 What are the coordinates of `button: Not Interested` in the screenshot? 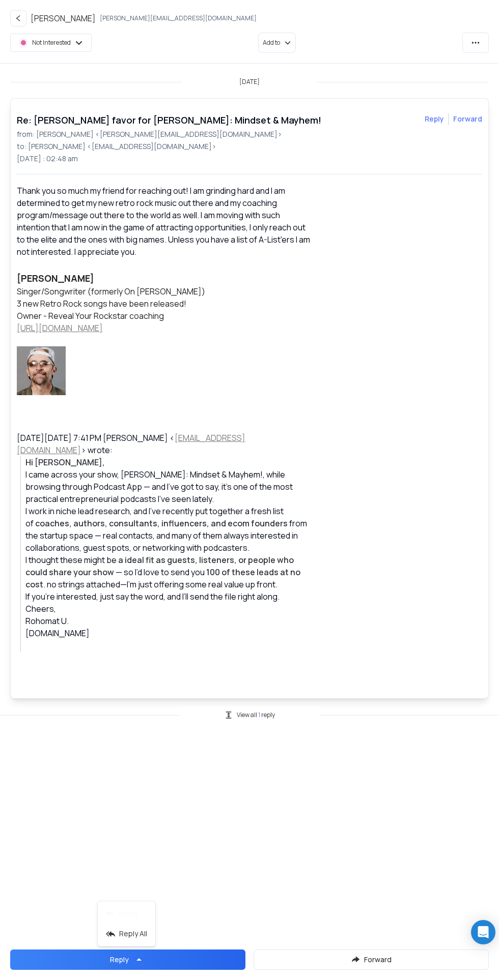 It's located at (51, 42).